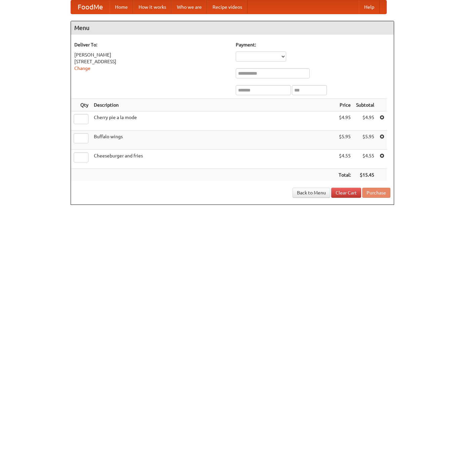  I want to click on td: Cherry pie a la mode, so click(214, 121).